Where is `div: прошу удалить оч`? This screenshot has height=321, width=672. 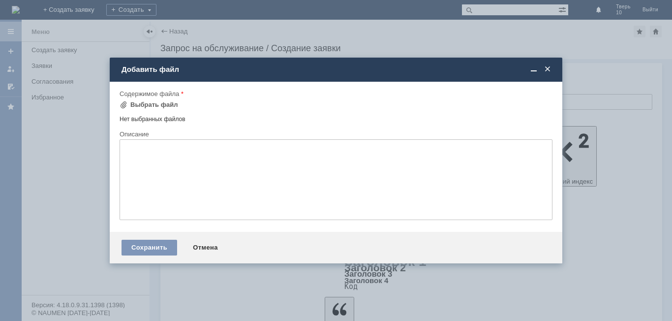
div: прошу удалить оч is located at coordinates (74, 8).